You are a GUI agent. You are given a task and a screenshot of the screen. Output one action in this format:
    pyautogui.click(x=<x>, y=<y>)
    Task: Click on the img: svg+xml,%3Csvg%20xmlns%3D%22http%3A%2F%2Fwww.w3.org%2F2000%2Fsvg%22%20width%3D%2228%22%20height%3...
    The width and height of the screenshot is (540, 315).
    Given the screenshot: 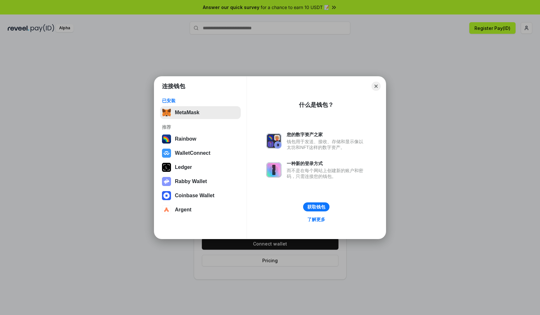 What is the action you would take?
    pyautogui.click(x=166, y=167)
    